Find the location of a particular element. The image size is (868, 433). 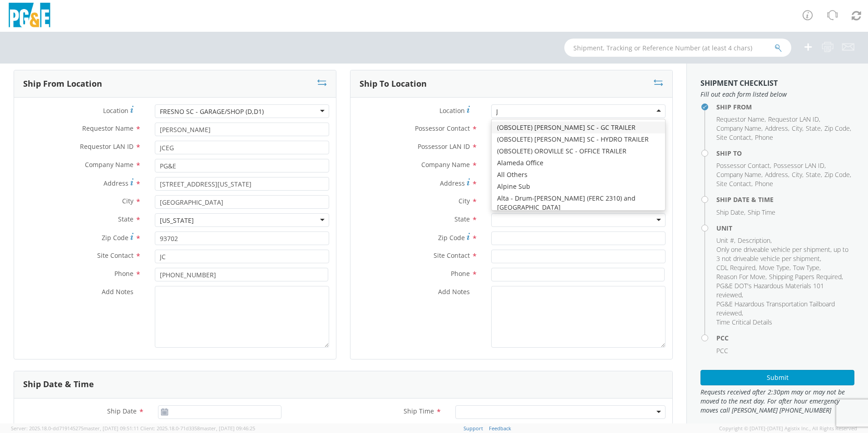

span: Tow Type is located at coordinates (806, 268).